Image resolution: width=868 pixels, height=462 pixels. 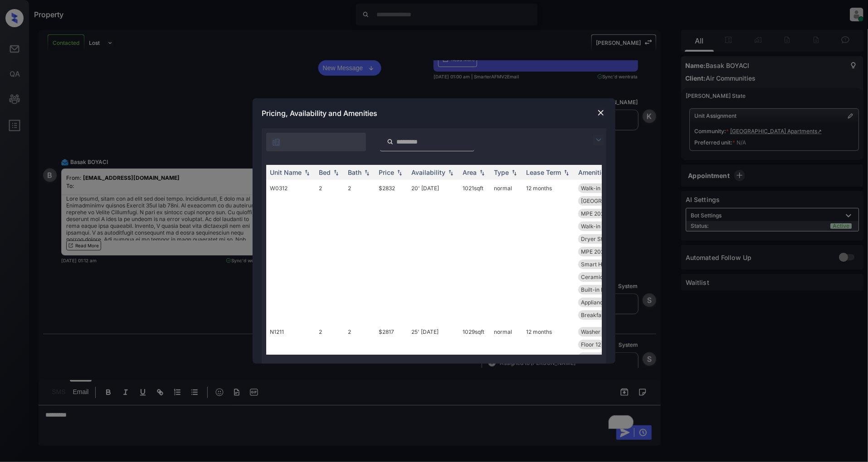 I want to click on span: MPE 2023 Pub an..., so click(x=605, y=213).